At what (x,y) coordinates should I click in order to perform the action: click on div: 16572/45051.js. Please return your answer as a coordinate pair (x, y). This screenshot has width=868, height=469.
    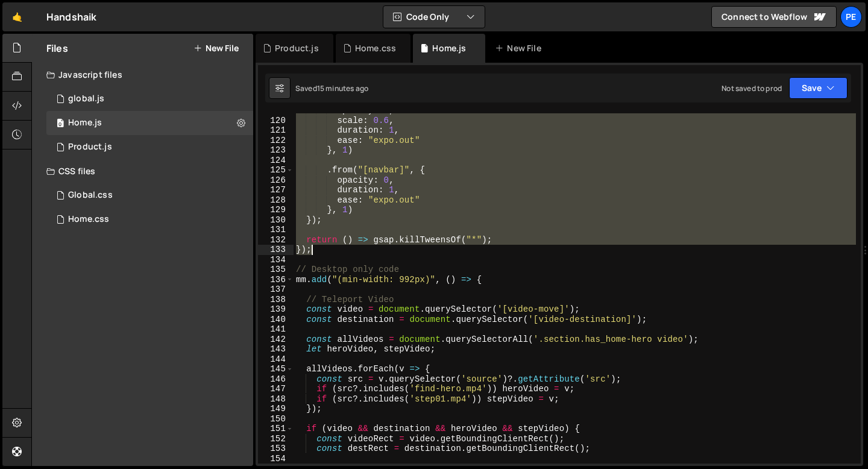
    Looking at the image, I should click on (149, 123).